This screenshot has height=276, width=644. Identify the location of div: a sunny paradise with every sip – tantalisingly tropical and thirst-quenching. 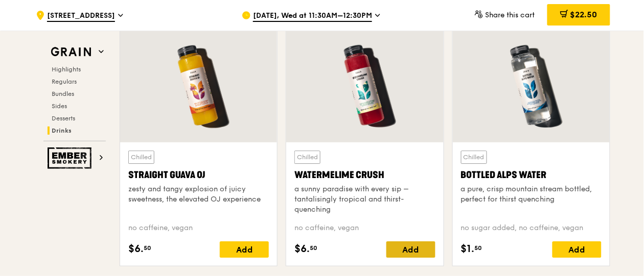
(364, 199).